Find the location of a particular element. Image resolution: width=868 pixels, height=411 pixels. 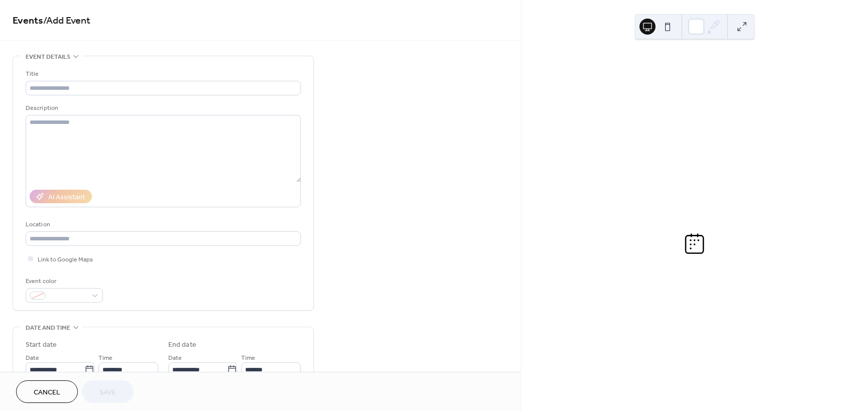

div: Title is located at coordinates (162, 74).